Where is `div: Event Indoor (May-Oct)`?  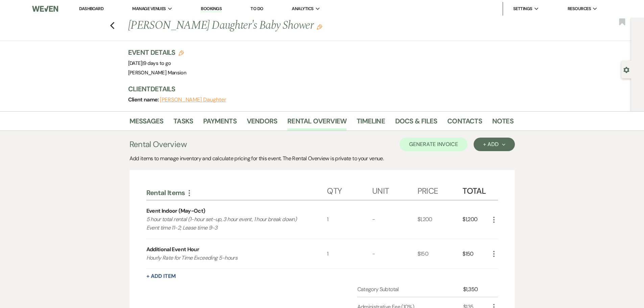 div: Event Indoor (May-Oct) is located at coordinates (176, 211).